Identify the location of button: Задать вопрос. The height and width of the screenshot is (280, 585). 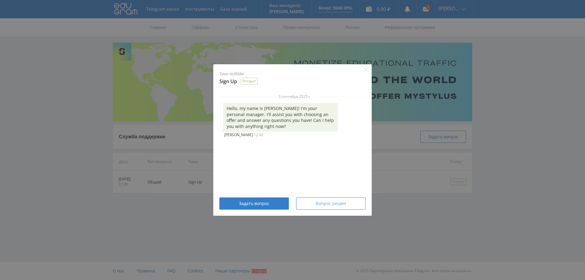
(254, 203).